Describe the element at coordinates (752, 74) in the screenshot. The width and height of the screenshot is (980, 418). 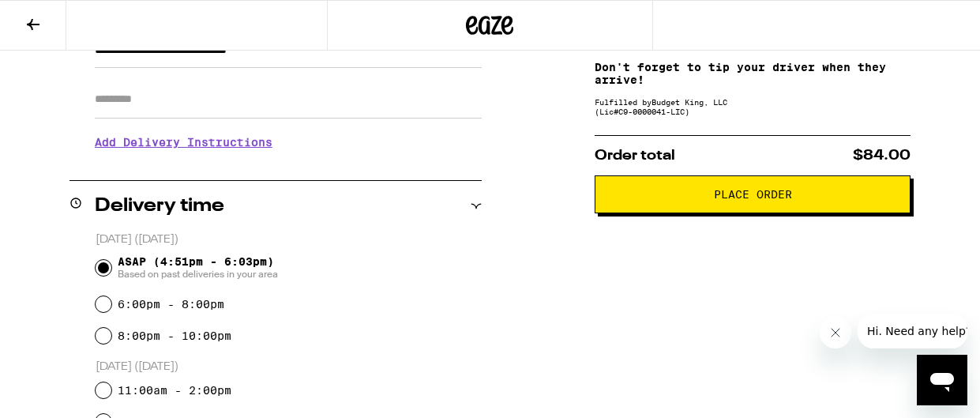
I see `p: Don't forget to tip your driver when they arrive!` at that location.